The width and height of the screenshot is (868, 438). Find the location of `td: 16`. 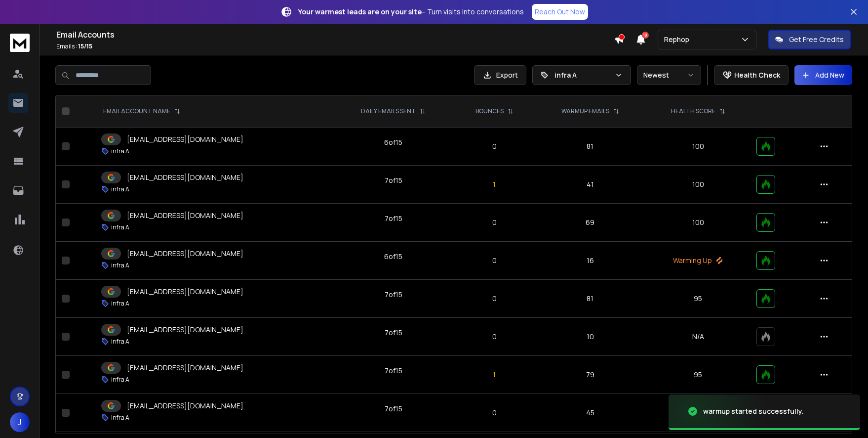

td: 16 is located at coordinates (590, 260).